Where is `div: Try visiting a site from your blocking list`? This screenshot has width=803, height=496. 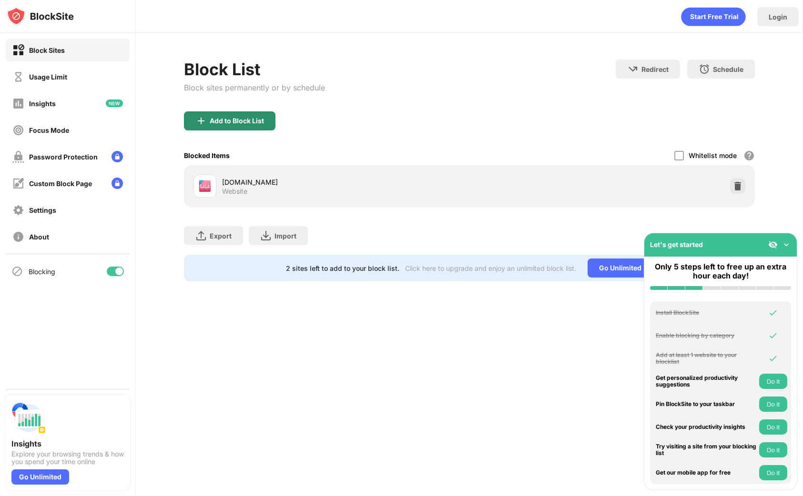
div: Try visiting a site from your blocking list is located at coordinates (706, 450).